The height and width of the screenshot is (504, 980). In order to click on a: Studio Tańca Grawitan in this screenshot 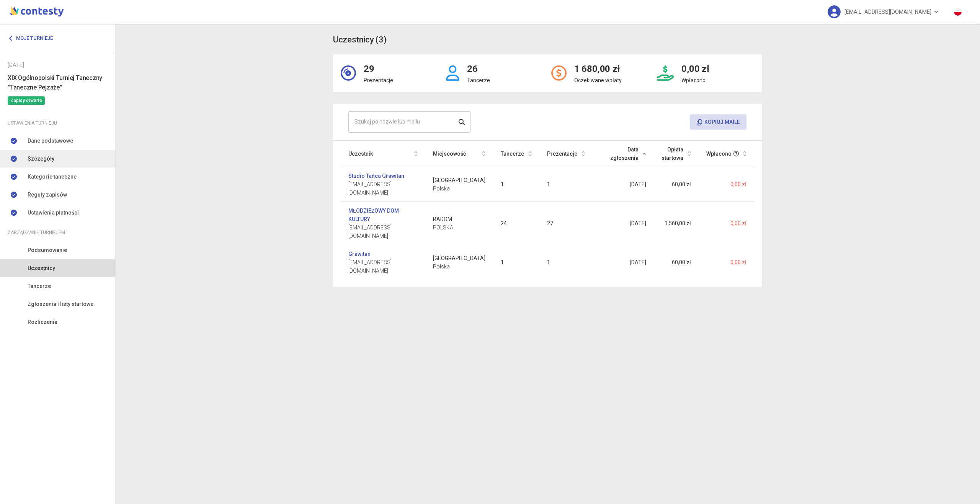, I will do `click(376, 176)`.